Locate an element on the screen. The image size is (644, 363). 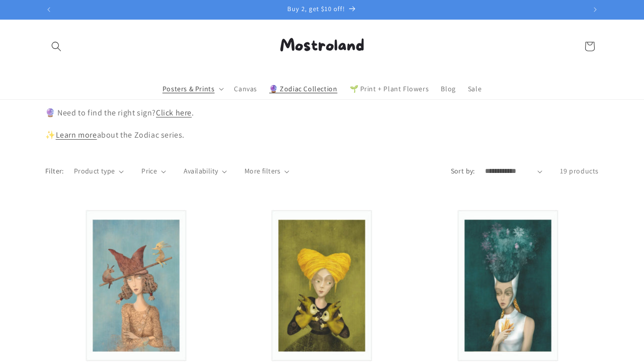
summary: Product type (0 selected) is located at coordinates (99, 171).